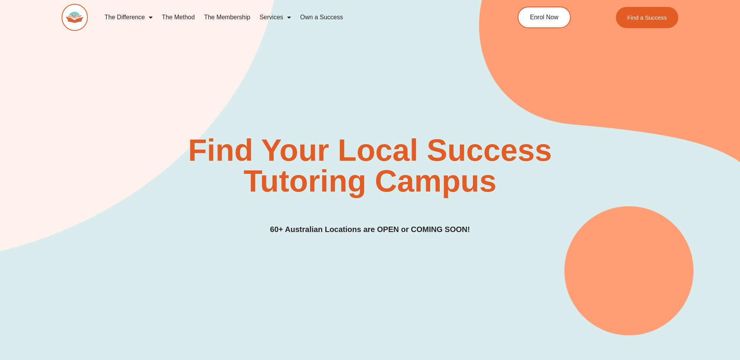 This screenshot has height=360, width=740. I want to click on a: The Difference, so click(128, 17).